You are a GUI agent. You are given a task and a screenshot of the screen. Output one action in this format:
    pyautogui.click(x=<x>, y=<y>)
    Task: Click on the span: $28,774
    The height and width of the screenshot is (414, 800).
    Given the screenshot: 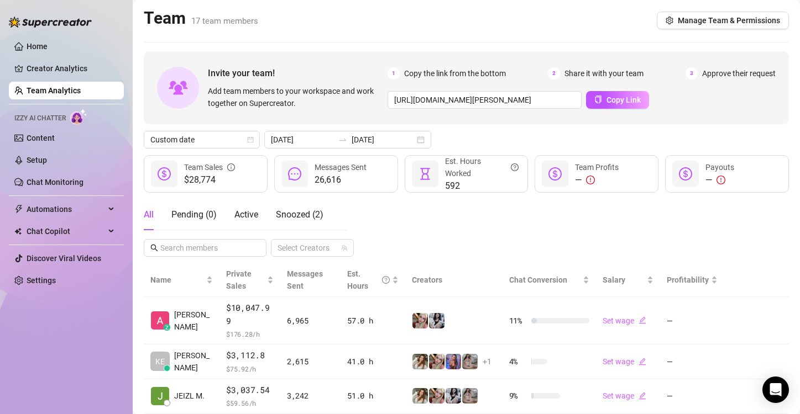 What is the action you would take?
    pyautogui.click(x=209, y=180)
    